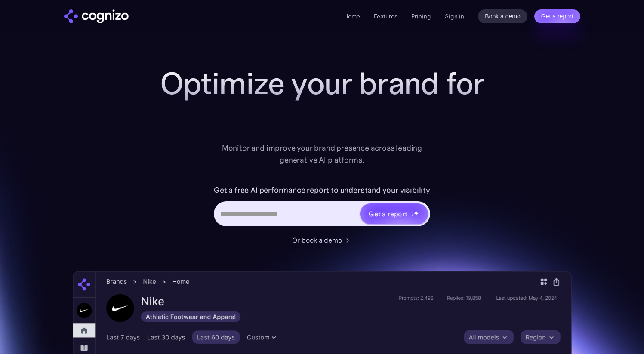 This screenshot has width=644, height=354. Describe the element at coordinates (502, 16) in the screenshot. I see `a: Book a demo` at that location.